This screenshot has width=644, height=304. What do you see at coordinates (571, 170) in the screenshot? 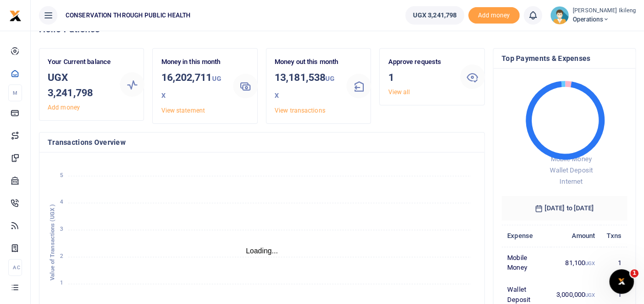
I see `span: Wallet Deposit` at bounding box center [571, 170].